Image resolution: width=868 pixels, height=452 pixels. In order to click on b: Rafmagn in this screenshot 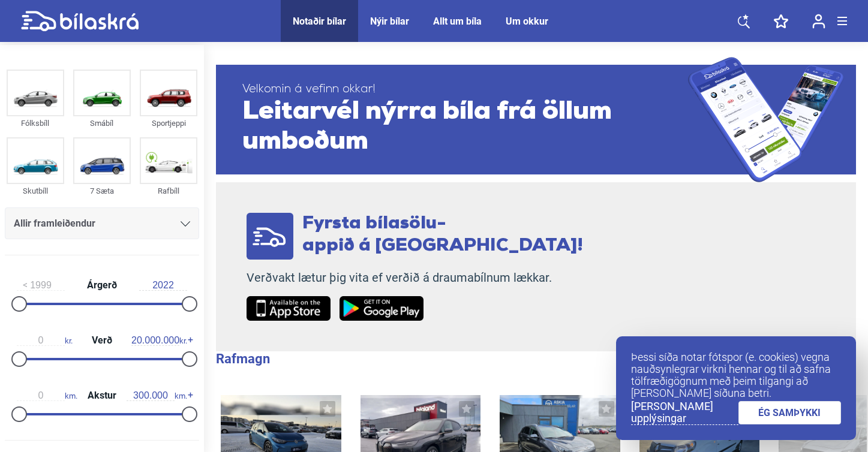, I will do `click(243, 358)`.